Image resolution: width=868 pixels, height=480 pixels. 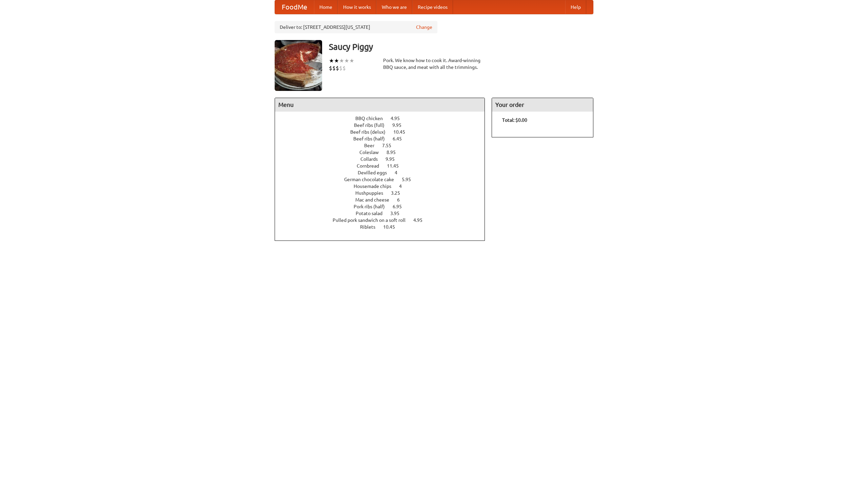 What do you see at coordinates (373, 146) in the screenshot?
I see `span: Beer` at bounding box center [373, 146].